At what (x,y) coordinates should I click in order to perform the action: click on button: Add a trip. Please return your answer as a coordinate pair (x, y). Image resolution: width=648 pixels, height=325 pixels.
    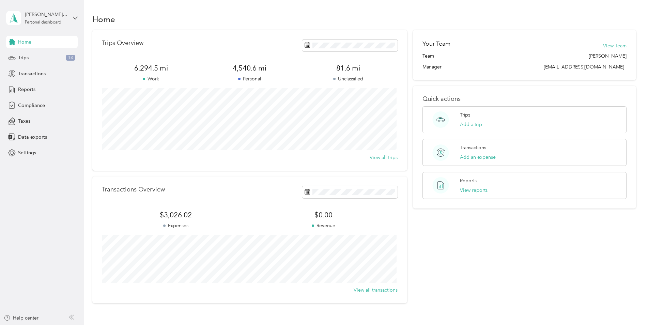
    Looking at the image, I should click on (471, 124).